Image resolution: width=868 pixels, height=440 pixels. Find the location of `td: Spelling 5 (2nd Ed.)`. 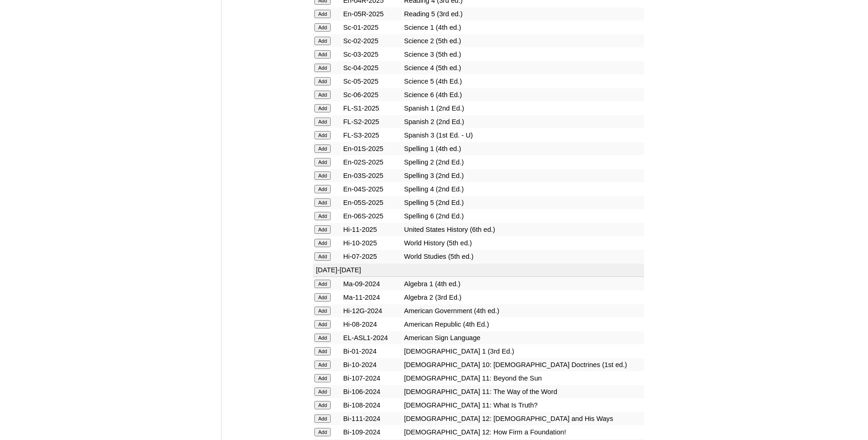

td: Spelling 5 (2nd Ed.) is located at coordinates (524, 203).